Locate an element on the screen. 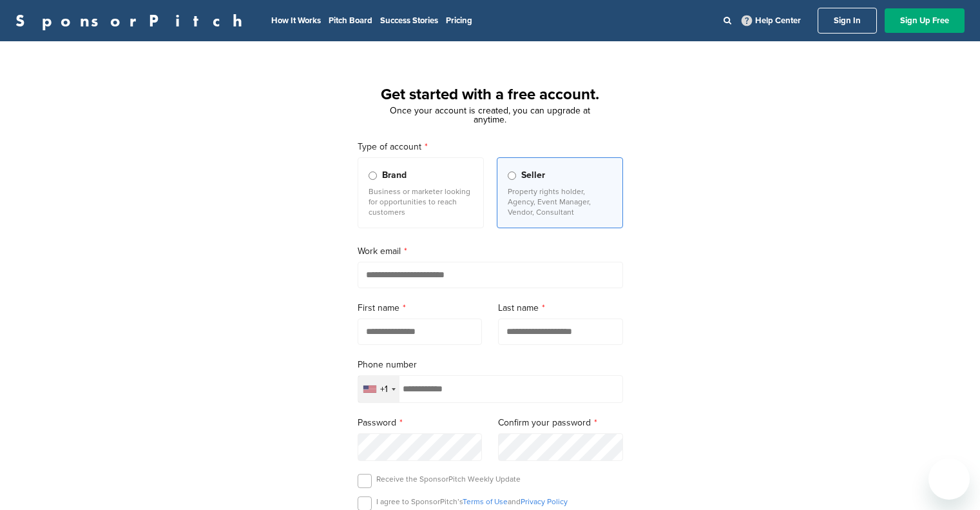 This screenshot has width=980, height=510. a: SponsorPitch is located at coordinates (132, 20).